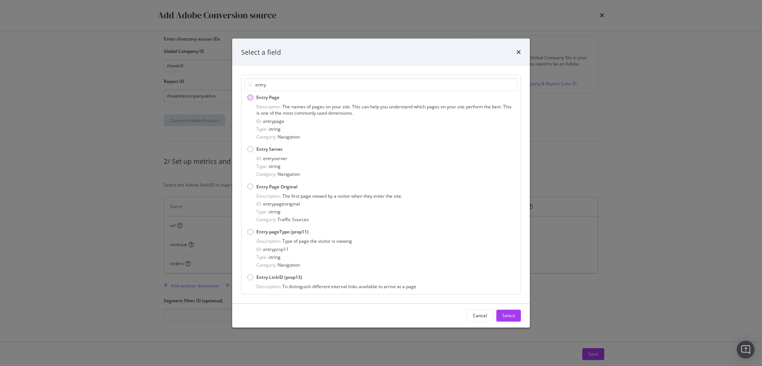 The image size is (762, 366). I want to click on div: Entry Page, so click(381, 97).